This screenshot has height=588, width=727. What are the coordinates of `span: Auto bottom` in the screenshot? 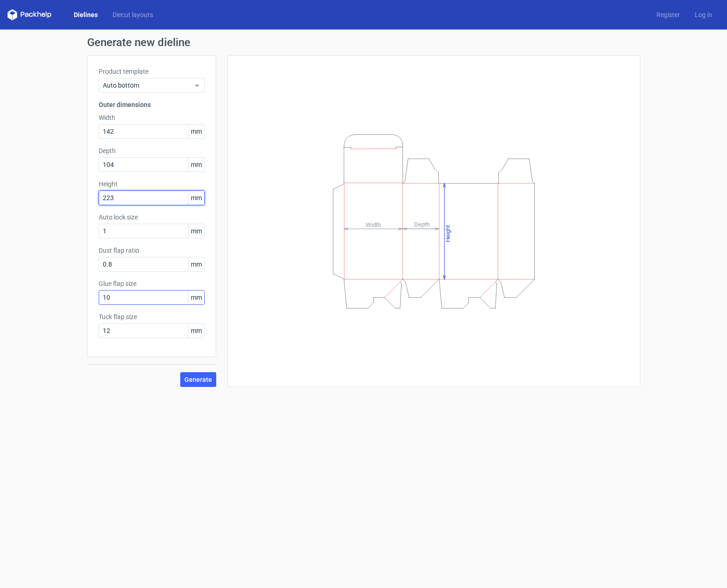 It's located at (148, 85).